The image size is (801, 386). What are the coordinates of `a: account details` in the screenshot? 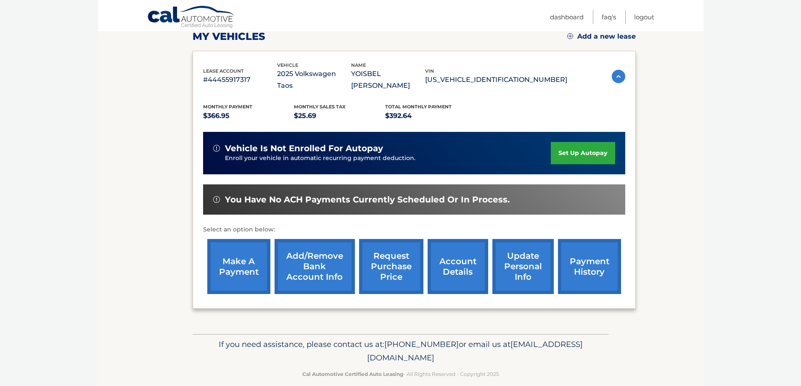 It's located at (458, 267).